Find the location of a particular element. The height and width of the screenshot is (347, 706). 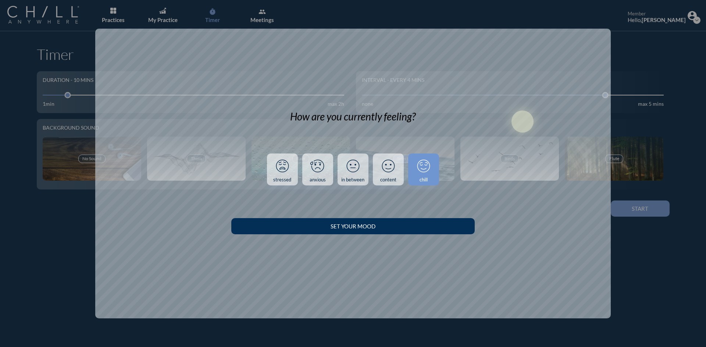

a: stressed is located at coordinates (282, 170).